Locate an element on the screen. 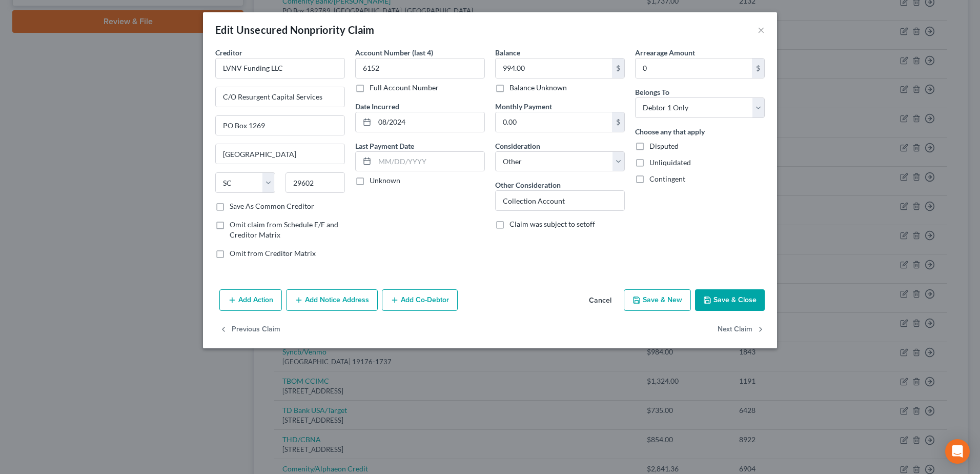 This screenshot has height=474, width=980. label: Full Account Number is located at coordinates (404, 88).